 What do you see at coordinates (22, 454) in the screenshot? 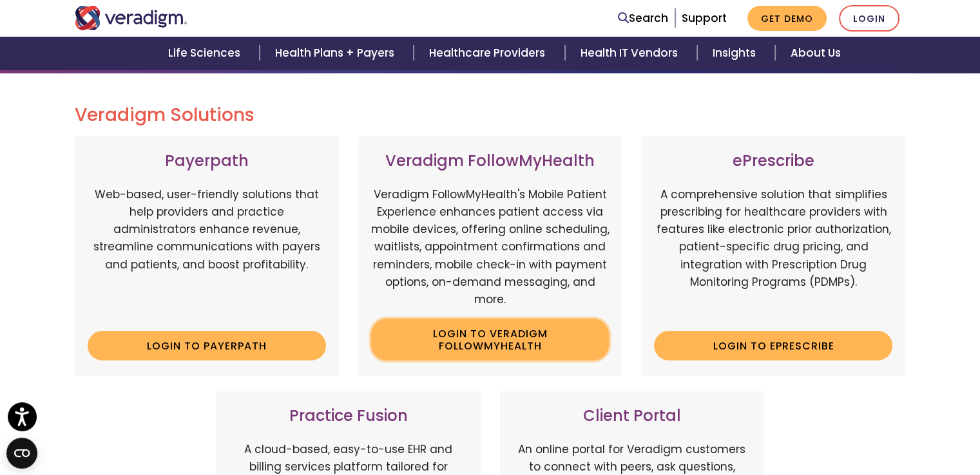
I see `button: Open CMP widget` at bounding box center [22, 454].